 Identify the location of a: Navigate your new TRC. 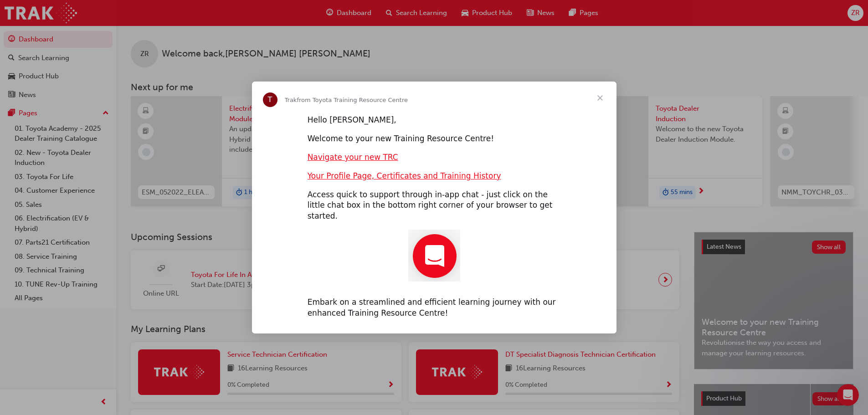
(352, 158).